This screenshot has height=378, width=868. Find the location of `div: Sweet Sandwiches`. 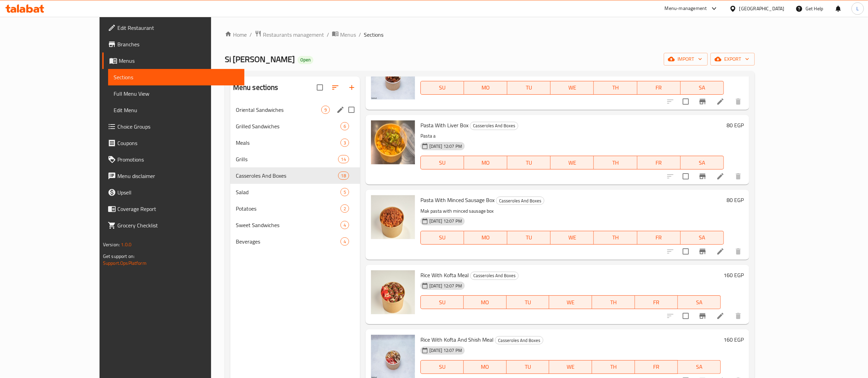

div: Sweet Sandwiches is located at coordinates (288, 225).